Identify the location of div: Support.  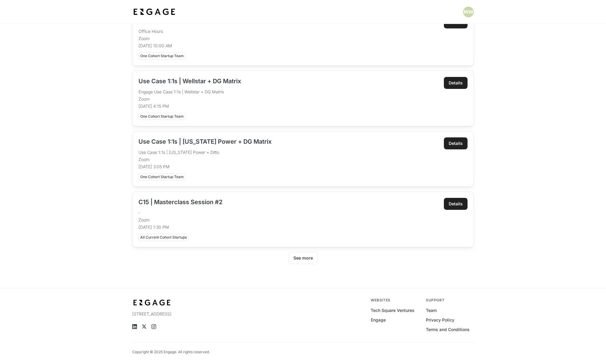
(450, 300).